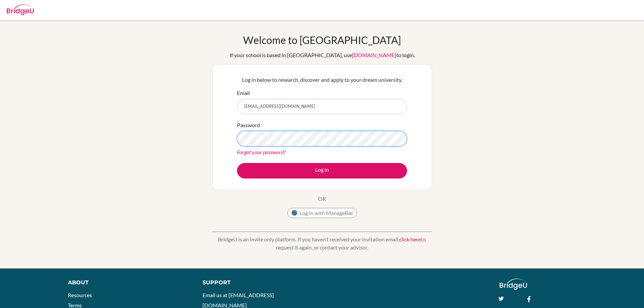 The width and height of the screenshot is (644, 308). What do you see at coordinates (513, 284) in the screenshot?
I see `img: logo_white@2x-f4f0deed5e89b7ecb1c2cc34c3e3d731f90f0f143d5ea2071677605dd97b5244.png` at bounding box center [513, 284].